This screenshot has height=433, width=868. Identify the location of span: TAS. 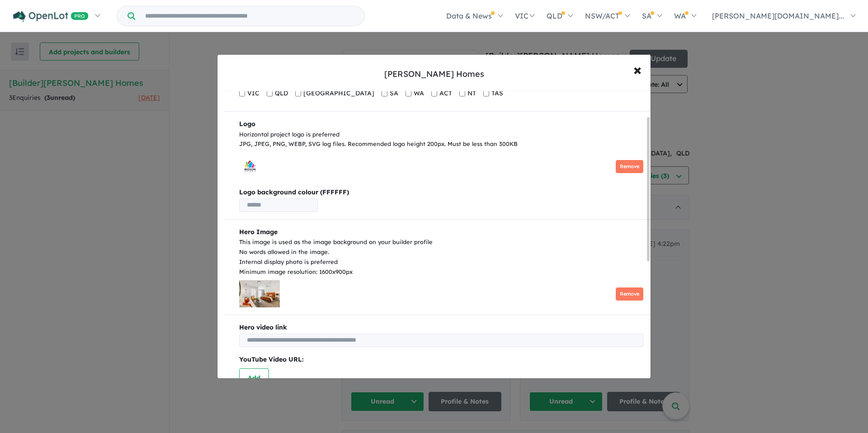
(497, 93).